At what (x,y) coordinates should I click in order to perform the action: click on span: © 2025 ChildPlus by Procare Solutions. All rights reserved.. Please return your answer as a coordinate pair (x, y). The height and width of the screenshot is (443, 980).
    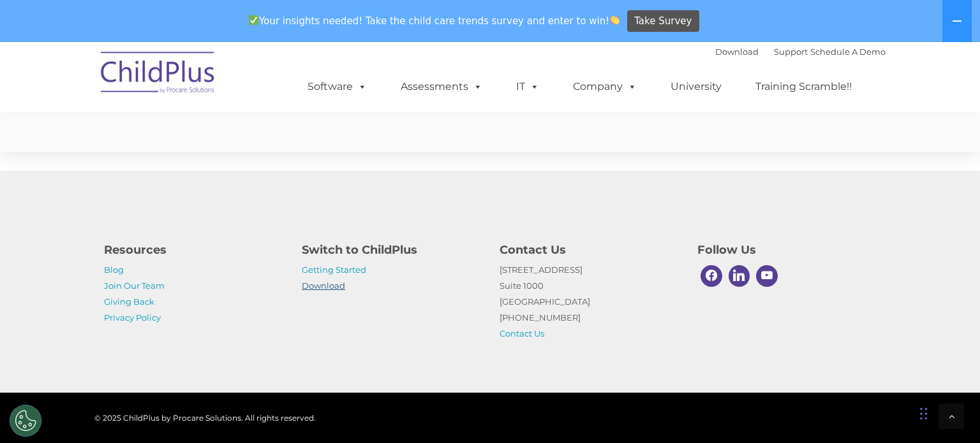
    Looking at the image, I should click on (205, 418).